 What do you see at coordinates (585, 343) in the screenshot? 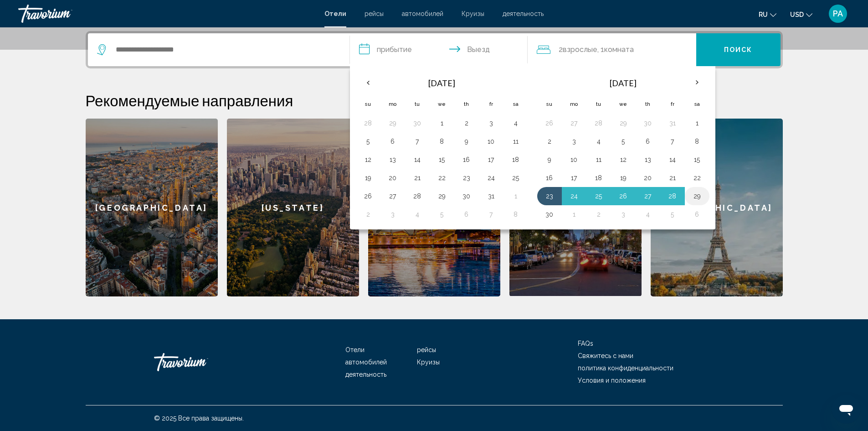
I see `span: FAQs` at bounding box center [585, 343].